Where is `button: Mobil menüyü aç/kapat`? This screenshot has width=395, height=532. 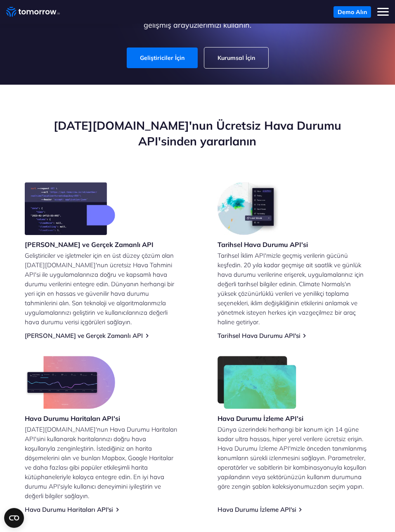 button: Mobil menüyü aç/kapat is located at coordinates (384, 12).